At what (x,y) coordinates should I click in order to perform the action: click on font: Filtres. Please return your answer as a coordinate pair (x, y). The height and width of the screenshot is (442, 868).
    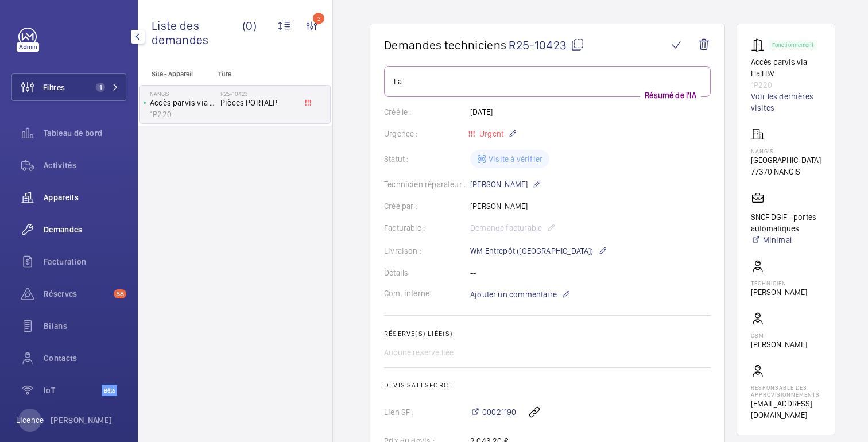
    Looking at the image, I should click on (54, 88).